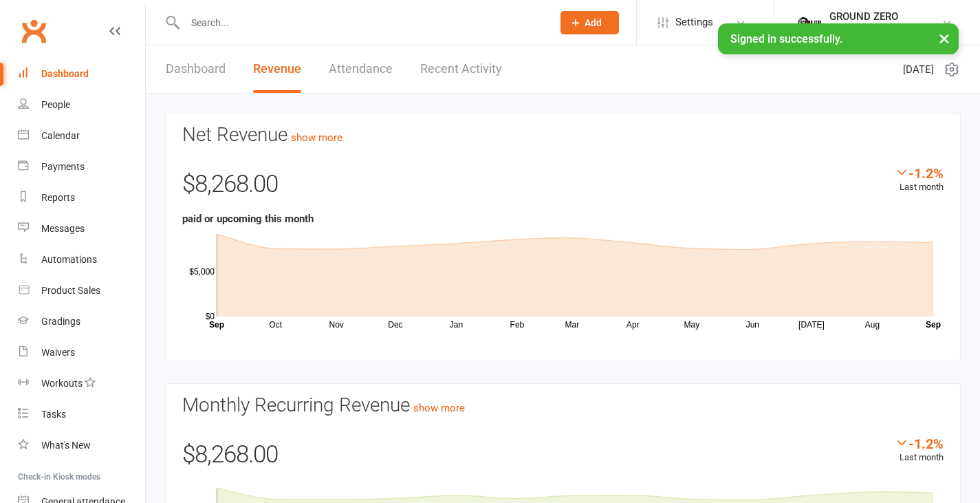 The image size is (980, 503). Describe the element at coordinates (81, 259) in the screenshot. I see `a: Automations` at that location.